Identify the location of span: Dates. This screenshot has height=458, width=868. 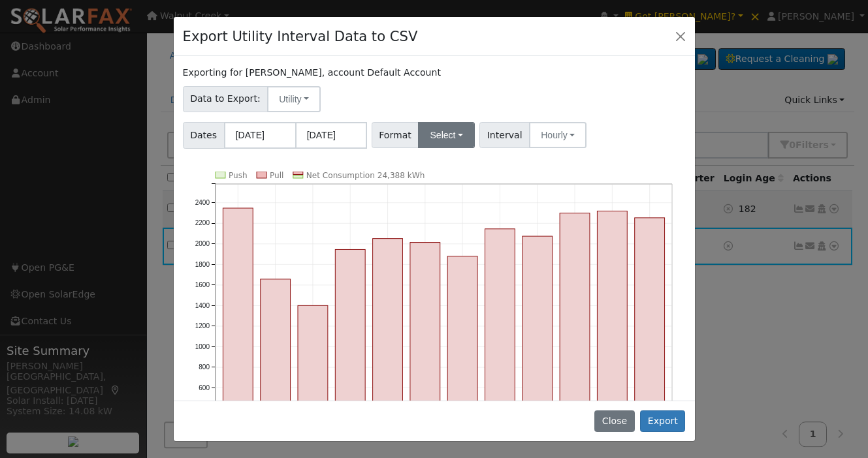
(204, 135).